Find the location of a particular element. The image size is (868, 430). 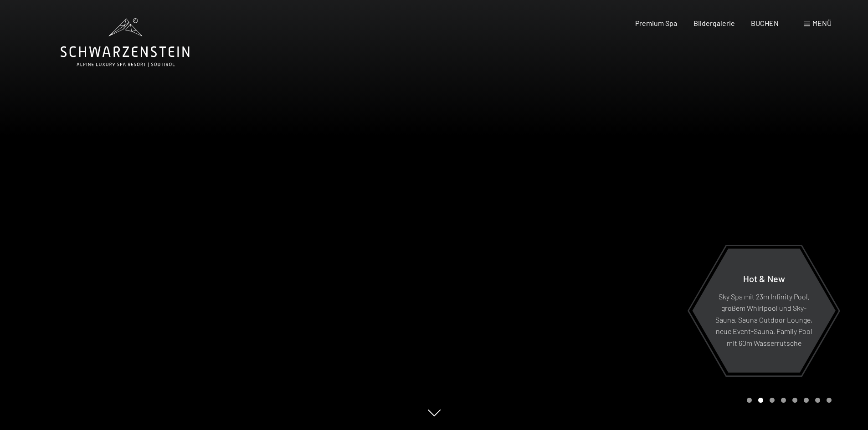

span: Hot & New is located at coordinates (763, 279).